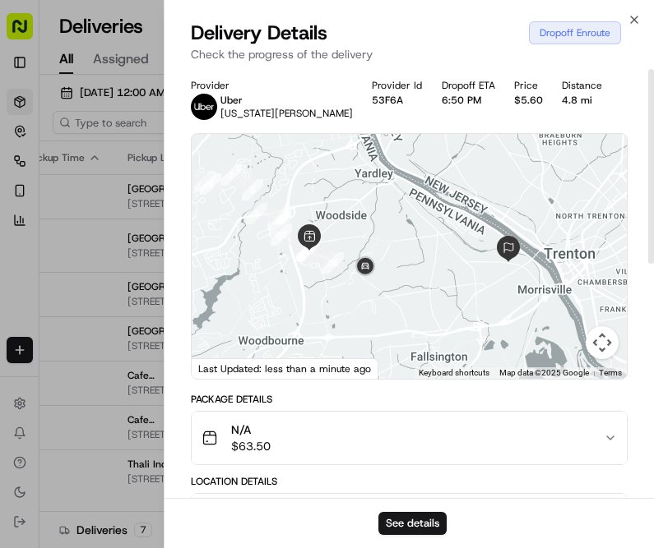 Image resolution: width=654 pixels, height=548 pixels. I want to click on div: Dropoff ETA, so click(471, 85).